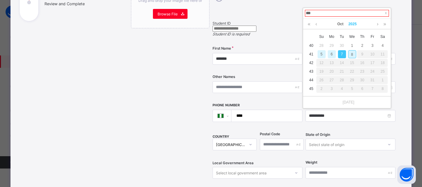 The width and height of the screenshot is (422, 187). I want to click on div: Select local government area, so click(241, 173).